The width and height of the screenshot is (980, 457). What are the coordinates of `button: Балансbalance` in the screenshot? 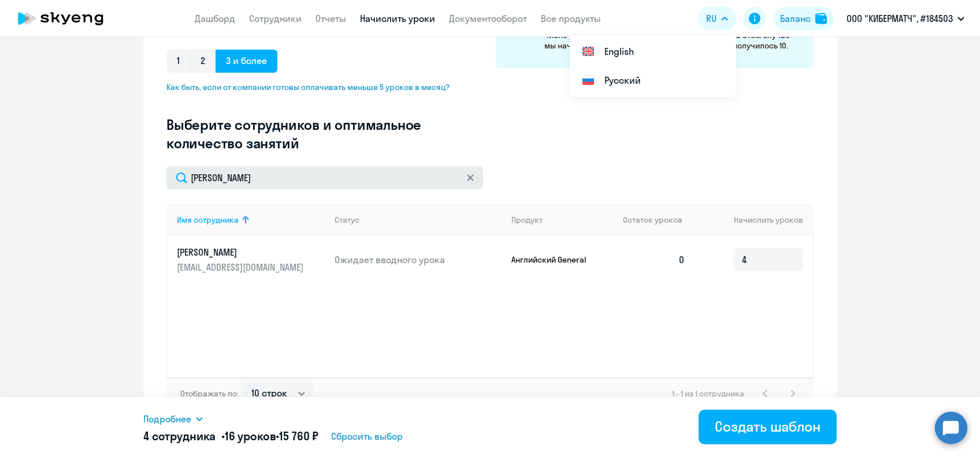 It's located at (803, 18).